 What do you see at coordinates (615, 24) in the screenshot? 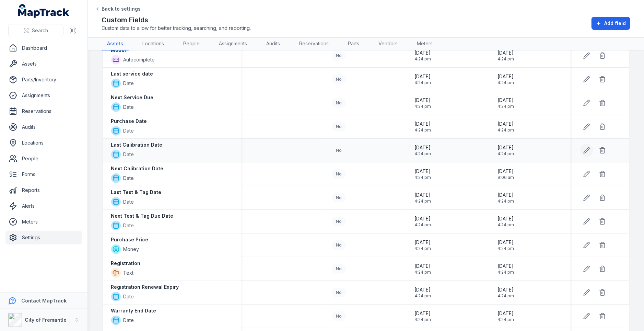
I see `span: Add field` at bounding box center [615, 24].